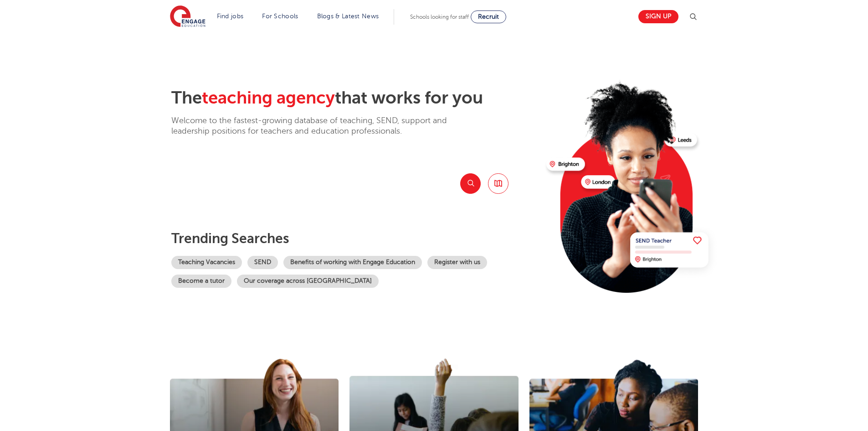  What do you see at coordinates (188, 17) in the screenshot?
I see `img: Engage Education` at bounding box center [188, 17].